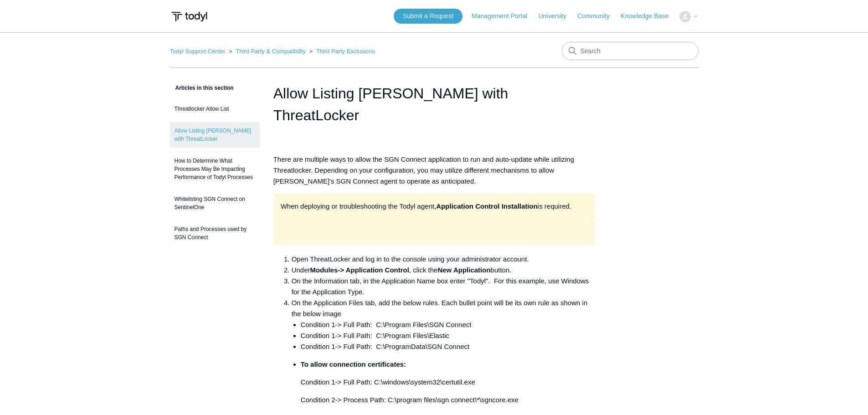 This screenshot has width=868, height=415. I want to click on a: Community, so click(598, 16).